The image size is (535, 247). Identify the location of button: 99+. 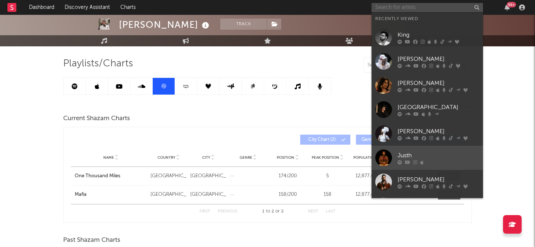
(507, 7).